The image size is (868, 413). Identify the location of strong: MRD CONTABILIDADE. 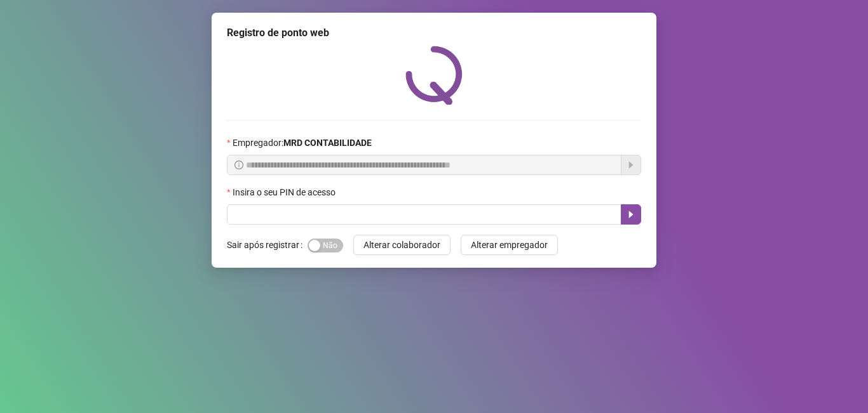
(327, 143).